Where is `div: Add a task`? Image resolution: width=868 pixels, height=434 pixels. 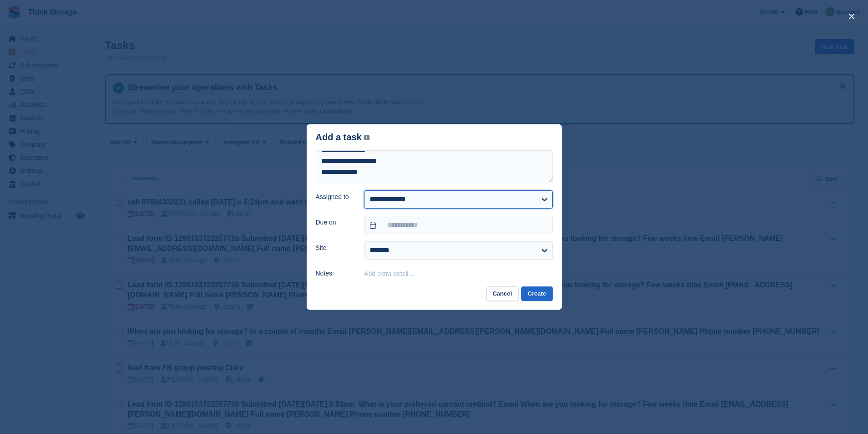 div: Add a task is located at coordinates (342, 137).